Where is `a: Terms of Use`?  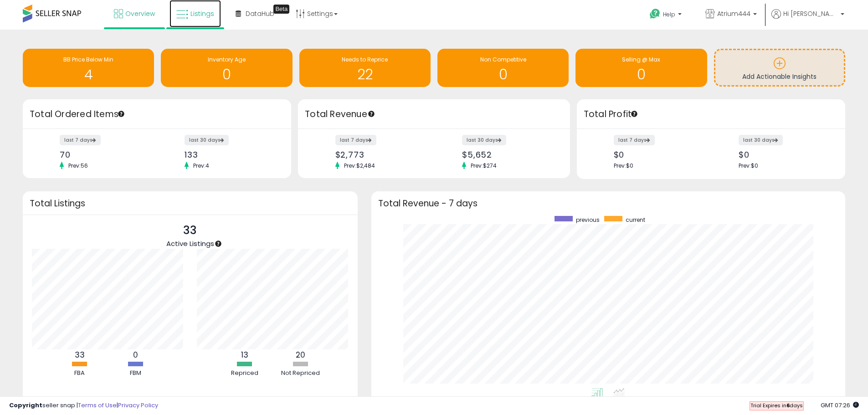
a: Terms of Use is located at coordinates (97, 405).